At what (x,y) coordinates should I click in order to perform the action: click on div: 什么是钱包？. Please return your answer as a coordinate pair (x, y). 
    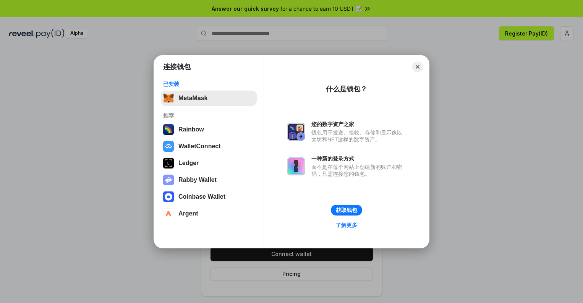
    Looking at the image, I should click on (346, 89).